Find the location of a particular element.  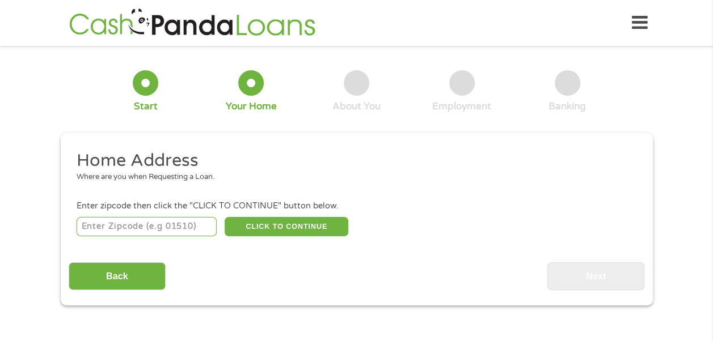

div: Banking is located at coordinates (567, 107).